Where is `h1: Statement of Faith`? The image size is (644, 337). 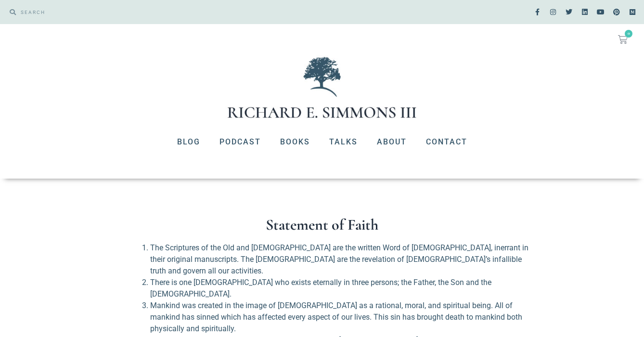
h1: Statement of Faith is located at coordinates (322, 224).